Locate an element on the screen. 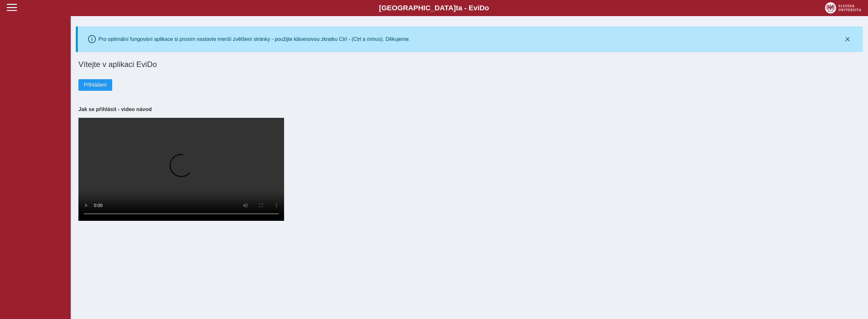 This screenshot has width=868, height=319. img: logo_web_su.png is located at coordinates (844, 8).